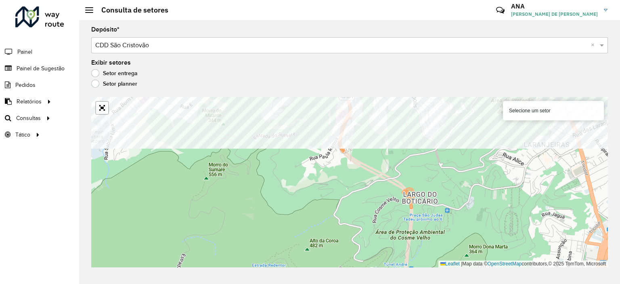 This screenshot has height=284, width=620. I want to click on a: Abrir mapa em tela cheia, so click(102, 108).